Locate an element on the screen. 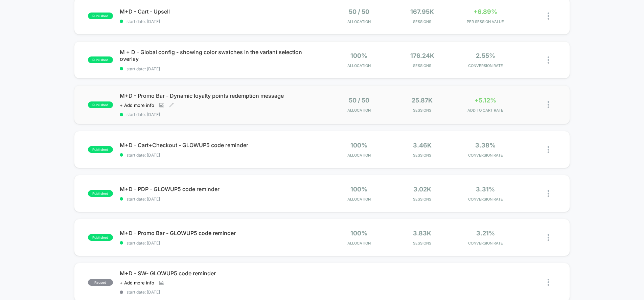 This screenshot has height=300, width=644. span: 3.38% is located at coordinates (486, 145).